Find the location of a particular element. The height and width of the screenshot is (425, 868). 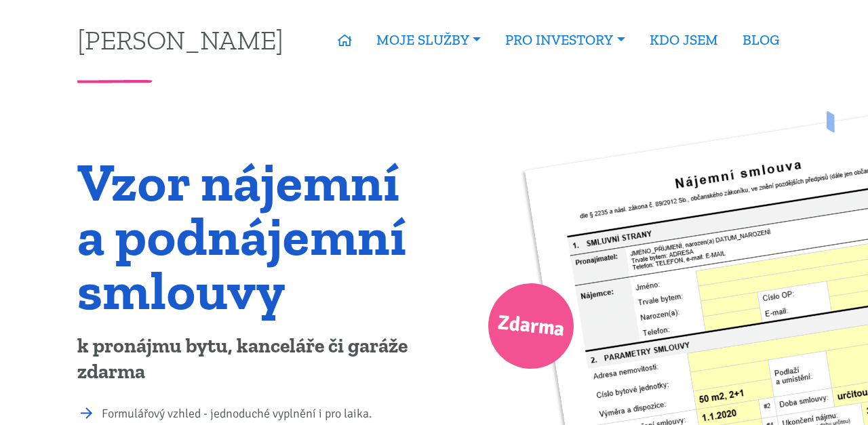

h1: Vzor nájemní a podnájemní smlouvy is located at coordinates (251, 236).